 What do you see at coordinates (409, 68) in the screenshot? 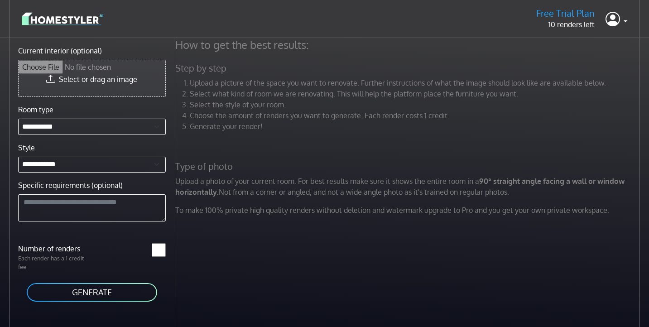
I see `h5: Step by step` at bounding box center [409, 68].